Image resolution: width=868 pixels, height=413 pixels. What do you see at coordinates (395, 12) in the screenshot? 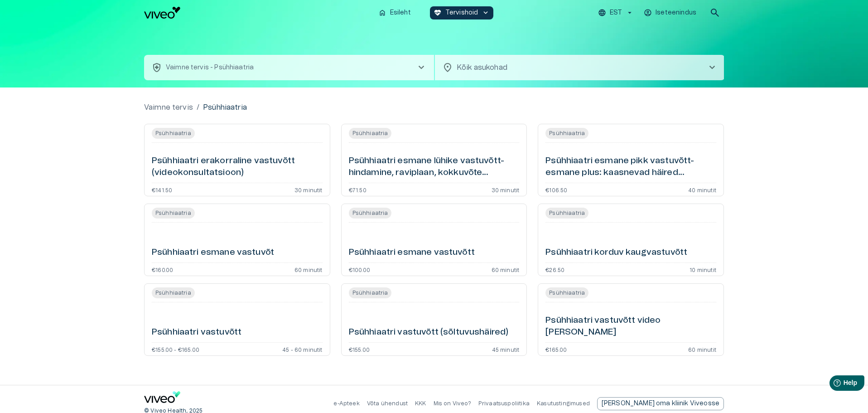
I see `a: homeEsileht` at bounding box center [395, 12].